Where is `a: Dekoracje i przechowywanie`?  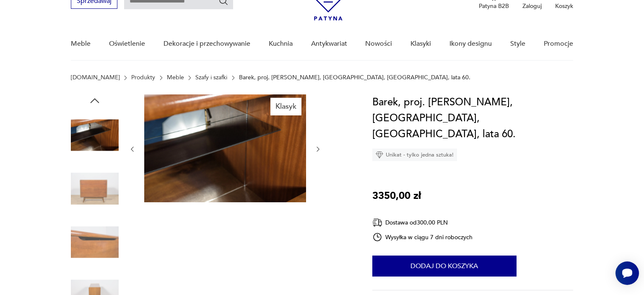 a: Dekoracje i przechowywanie is located at coordinates (207, 44).